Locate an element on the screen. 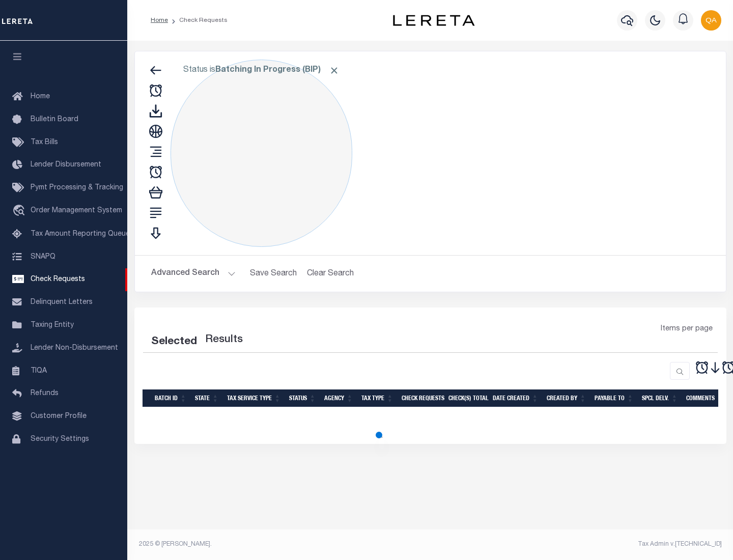  th: Batch Id is located at coordinates (171, 398).